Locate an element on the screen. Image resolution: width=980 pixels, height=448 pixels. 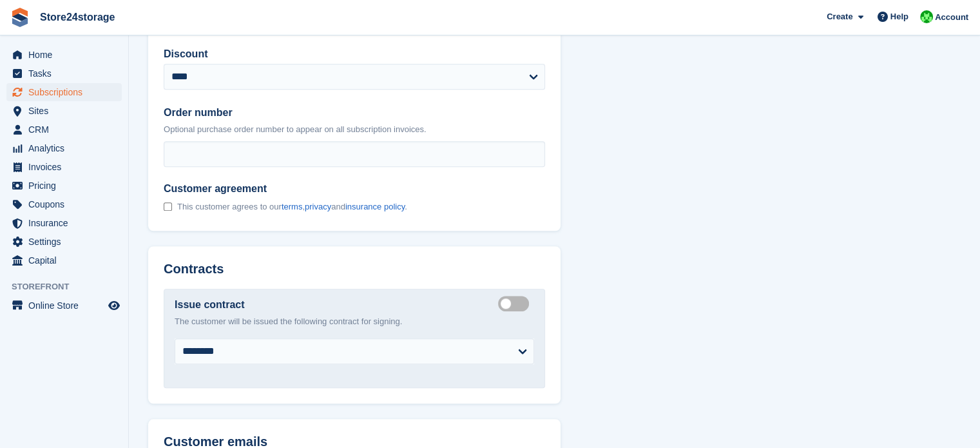
span: Help is located at coordinates (900, 16).